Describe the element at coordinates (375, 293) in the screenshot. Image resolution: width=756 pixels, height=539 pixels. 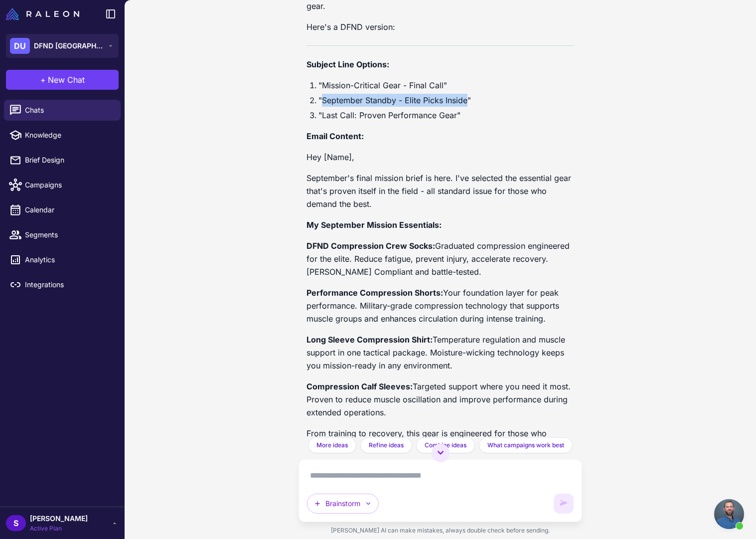
I see `strong: Performance Compression Shorts:` at that location.